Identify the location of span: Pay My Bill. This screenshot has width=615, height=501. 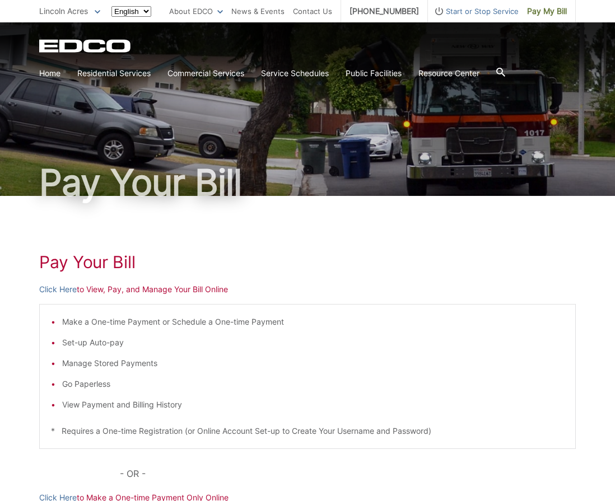
(547, 11).